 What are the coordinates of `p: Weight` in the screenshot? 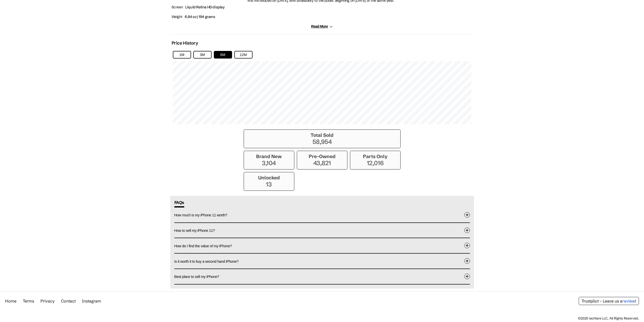 It's located at (208, 16).